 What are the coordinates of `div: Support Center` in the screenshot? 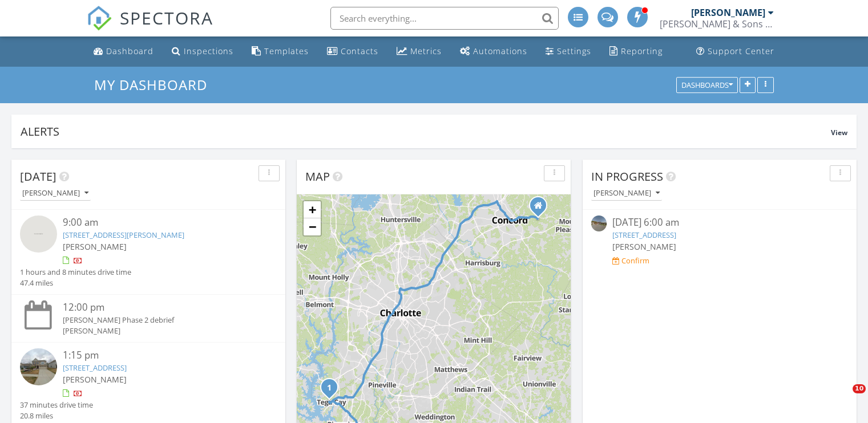 It's located at (741, 50).